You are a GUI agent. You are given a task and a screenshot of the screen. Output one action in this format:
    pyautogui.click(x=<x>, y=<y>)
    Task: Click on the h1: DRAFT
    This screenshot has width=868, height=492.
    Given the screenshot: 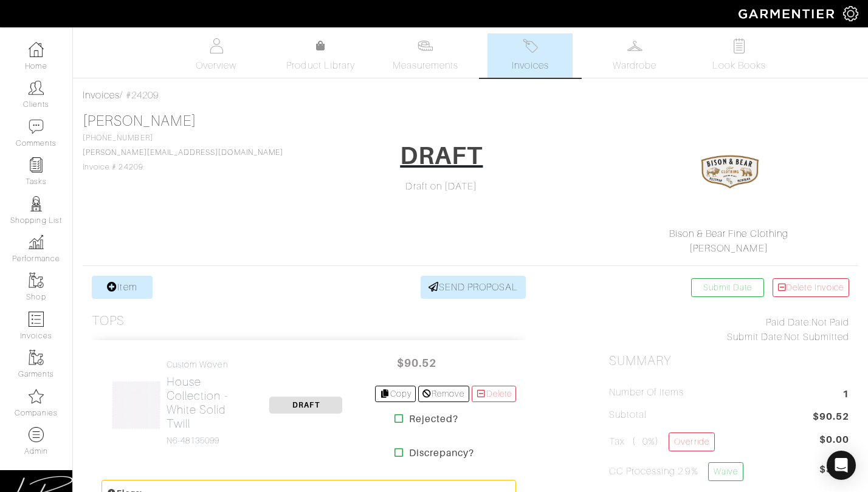 What is the action you would take?
    pyautogui.click(x=441, y=156)
    